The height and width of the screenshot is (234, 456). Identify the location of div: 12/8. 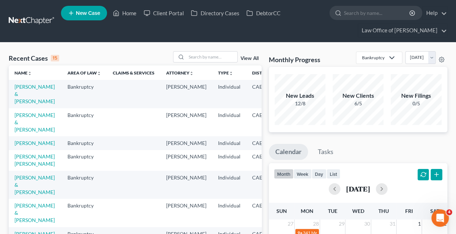
(300, 103).